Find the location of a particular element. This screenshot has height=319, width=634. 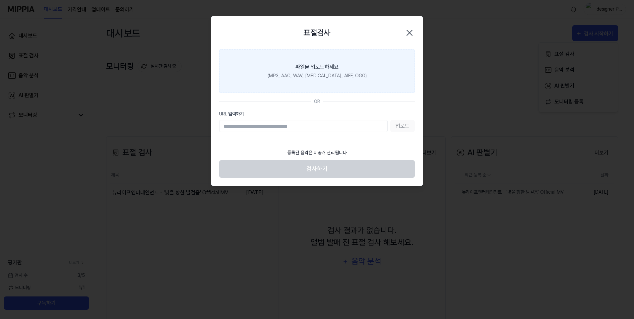

div: 파일을 업로드하세요 is located at coordinates (317, 67).